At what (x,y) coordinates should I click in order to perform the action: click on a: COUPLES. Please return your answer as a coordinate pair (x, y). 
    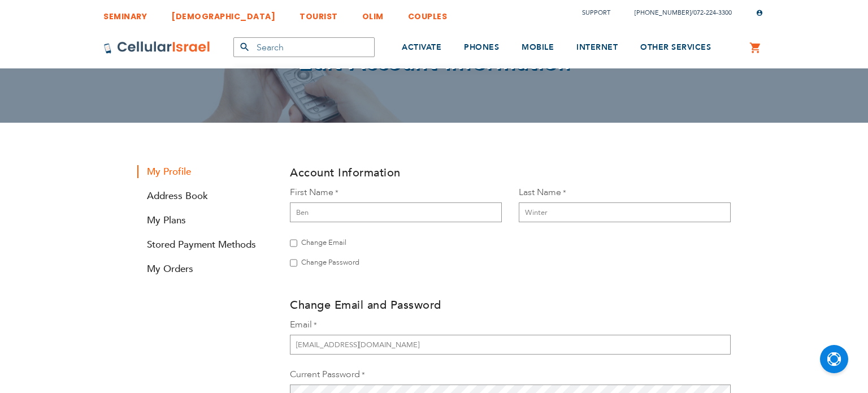
    Looking at the image, I should click on (428, 13).